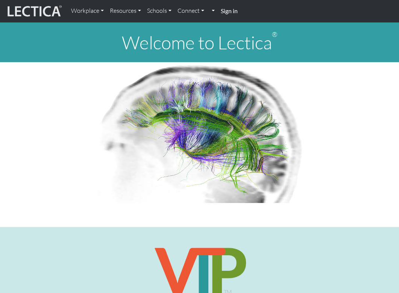  I want to click on strong: Sign in, so click(229, 11).